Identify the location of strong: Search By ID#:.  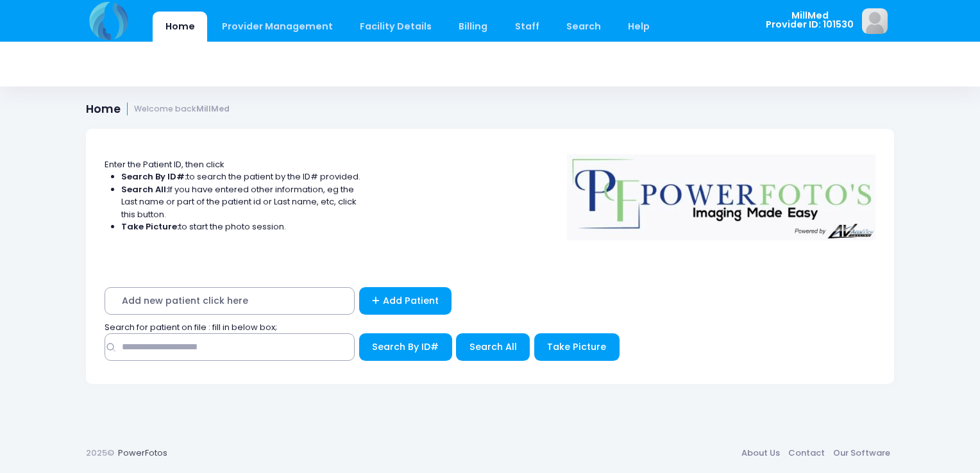
(154, 176).